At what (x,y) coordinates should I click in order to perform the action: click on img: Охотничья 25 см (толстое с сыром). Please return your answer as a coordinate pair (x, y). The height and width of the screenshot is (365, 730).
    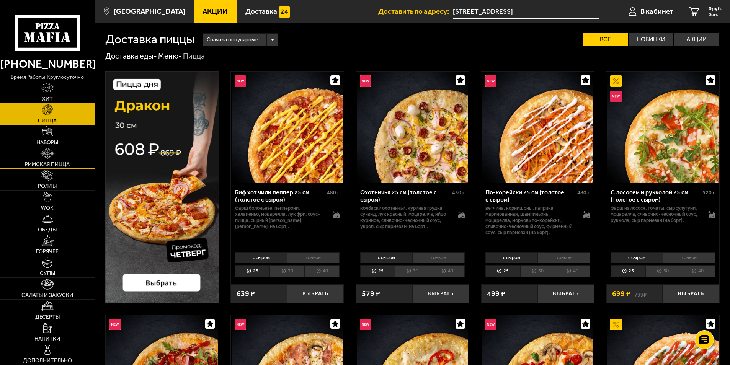
    Looking at the image, I should click on (412, 127).